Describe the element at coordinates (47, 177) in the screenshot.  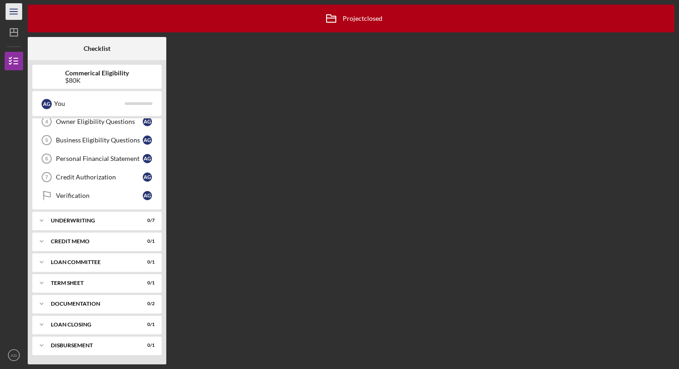
I see `tspan: 7` at that location.